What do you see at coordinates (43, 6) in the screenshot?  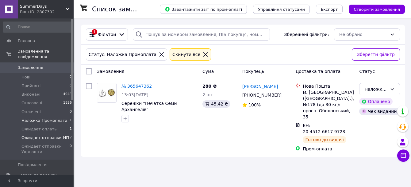 I see `span: SummerDays` at bounding box center [43, 6].